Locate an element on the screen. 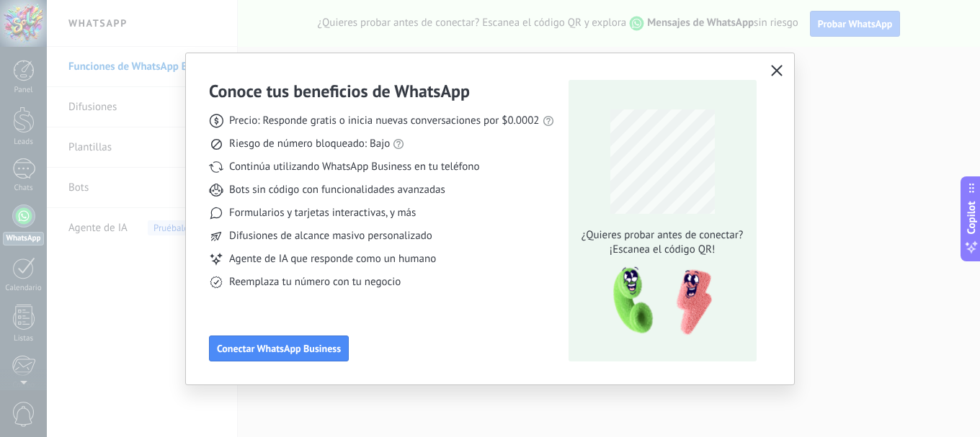 This screenshot has height=437, width=980. span: Agente de IA que responde como un humano is located at coordinates (332, 260).